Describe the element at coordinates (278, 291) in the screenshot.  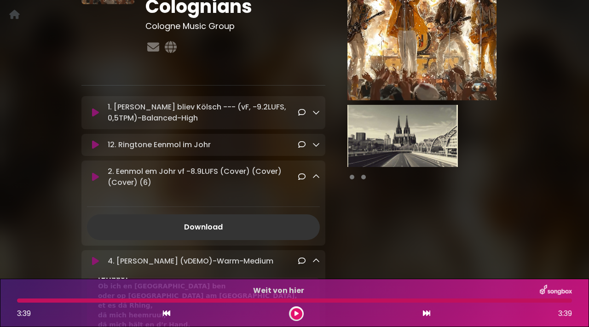
I see `p: Weit von hier` at that location.